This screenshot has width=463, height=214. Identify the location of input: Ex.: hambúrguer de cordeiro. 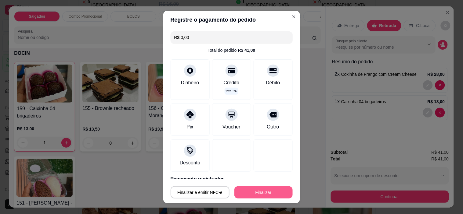
(231, 38).